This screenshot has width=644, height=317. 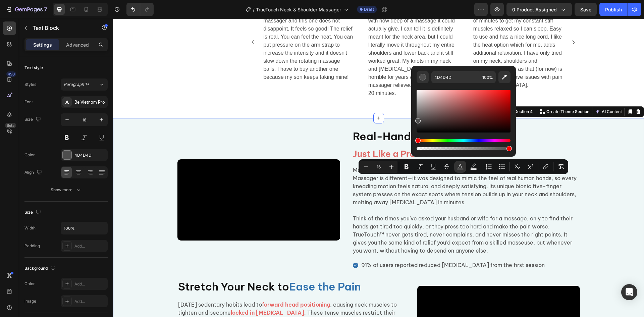 What do you see at coordinates (33, 68) in the screenshot?
I see `div: Text style` at bounding box center [33, 68].